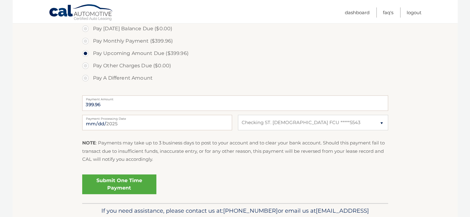 The height and width of the screenshot is (217, 470). I want to click on a: Logout, so click(414, 12).